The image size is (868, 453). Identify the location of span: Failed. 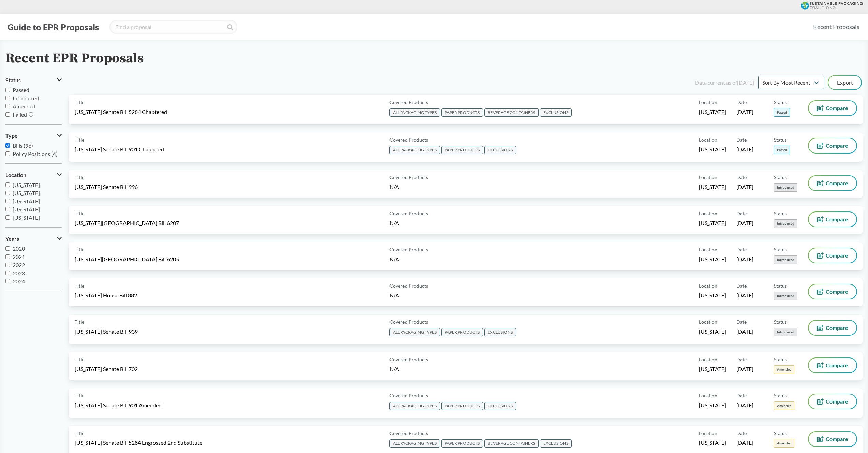
(20, 115).